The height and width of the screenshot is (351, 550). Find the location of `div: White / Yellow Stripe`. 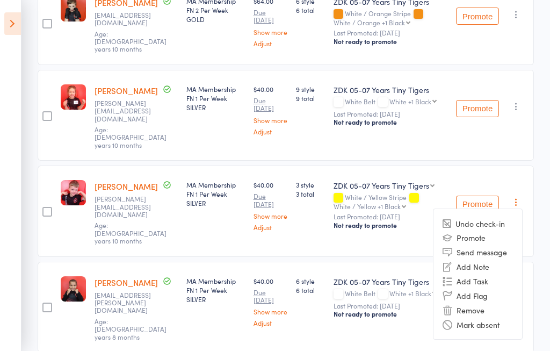

div: White / Yellow Stripe is located at coordinates (390, 201).